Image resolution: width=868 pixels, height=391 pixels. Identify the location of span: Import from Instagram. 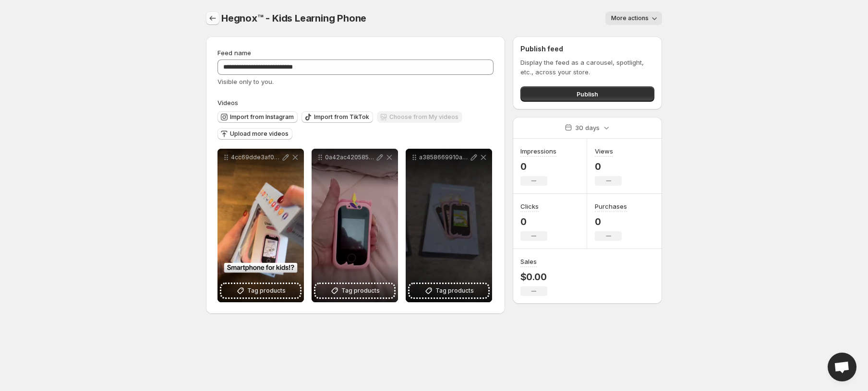
(262, 117).